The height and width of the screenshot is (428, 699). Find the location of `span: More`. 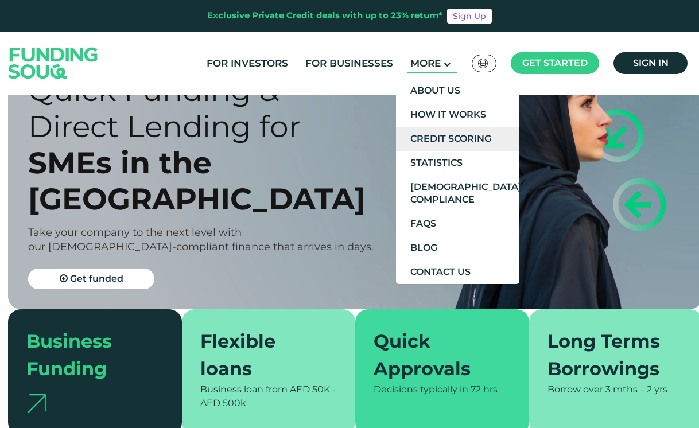

span: More is located at coordinates (425, 63).